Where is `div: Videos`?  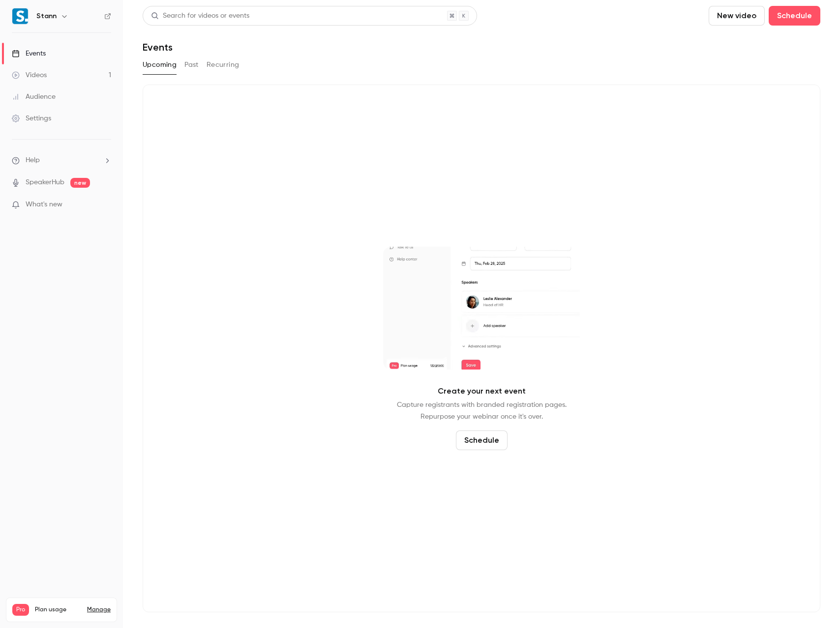 div: Videos is located at coordinates (29, 75).